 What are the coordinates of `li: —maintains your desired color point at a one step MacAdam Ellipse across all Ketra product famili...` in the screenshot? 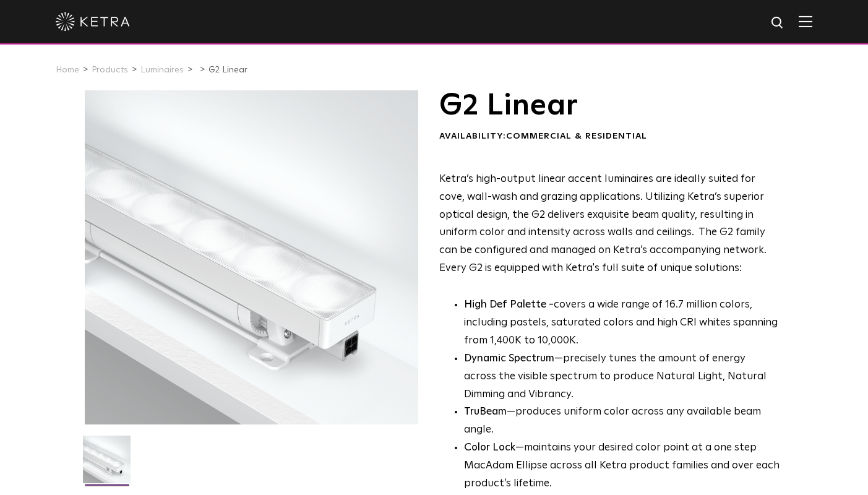 It's located at (622, 466).